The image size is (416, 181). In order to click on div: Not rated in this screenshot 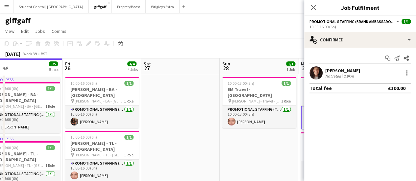, I will do `click(334, 76)`.